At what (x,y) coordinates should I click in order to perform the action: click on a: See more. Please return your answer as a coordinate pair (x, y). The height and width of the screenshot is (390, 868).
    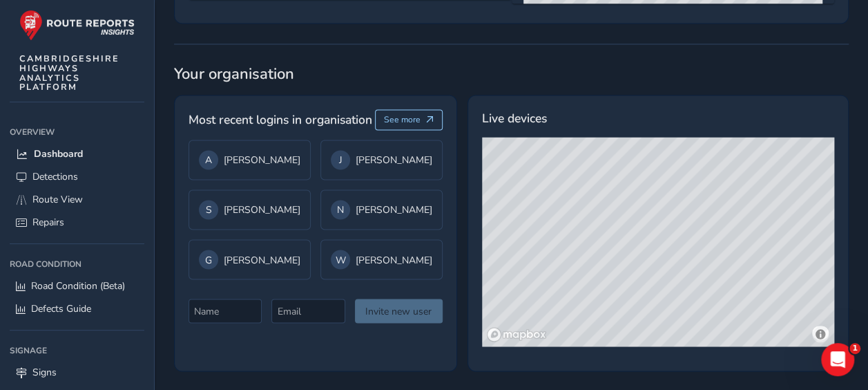
    Looking at the image, I should click on (409, 119).